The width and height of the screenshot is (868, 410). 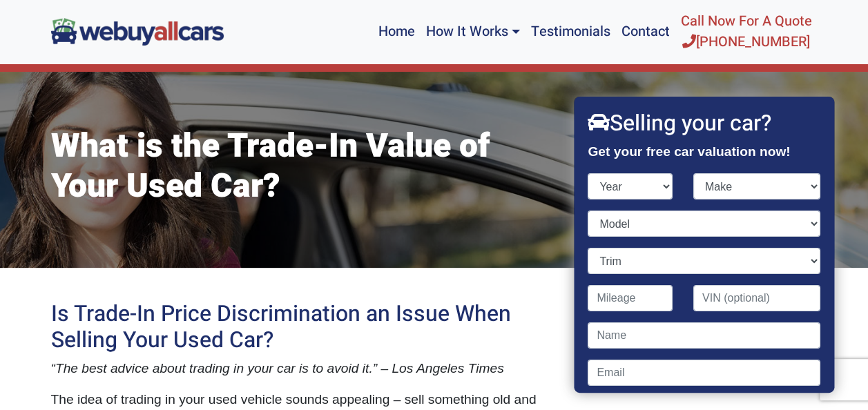 What do you see at coordinates (704, 373) in the screenshot?
I see `input: Email` at bounding box center [704, 373].